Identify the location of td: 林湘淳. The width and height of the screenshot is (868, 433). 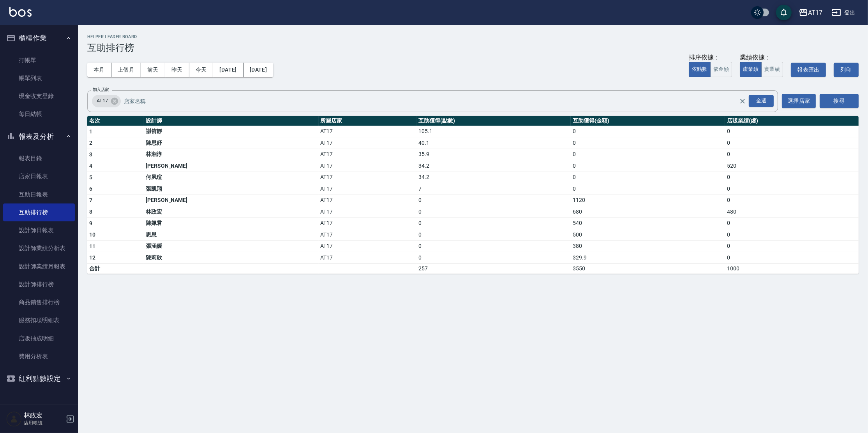
(231, 154).